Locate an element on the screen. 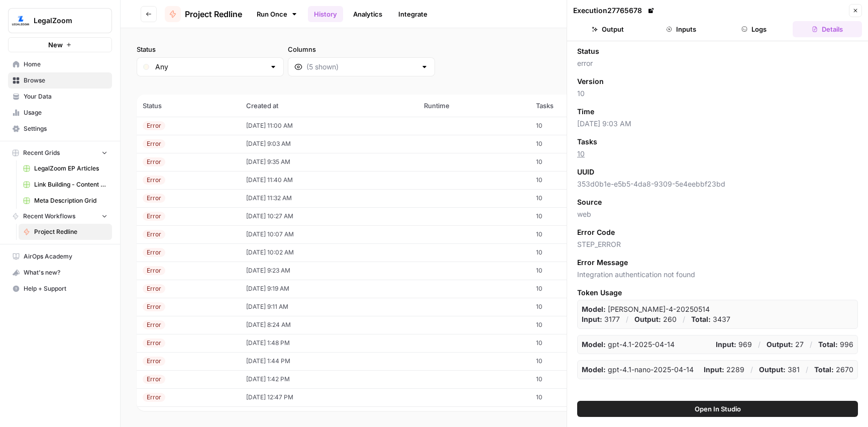 Image resolution: width=868 pixels, height=427 pixels. span: Open In Studio is located at coordinates (718, 409).